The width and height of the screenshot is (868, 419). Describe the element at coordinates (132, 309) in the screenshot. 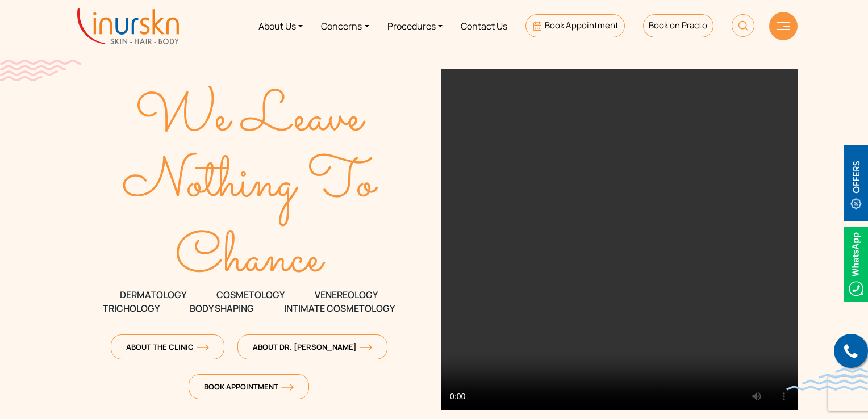

I see `span: TRICHOLOGY` at that location.